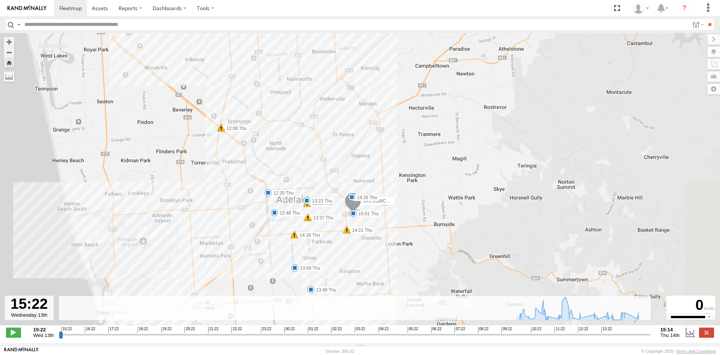 The image size is (720, 355). I want to click on span: 10:22, so click(536, 329).